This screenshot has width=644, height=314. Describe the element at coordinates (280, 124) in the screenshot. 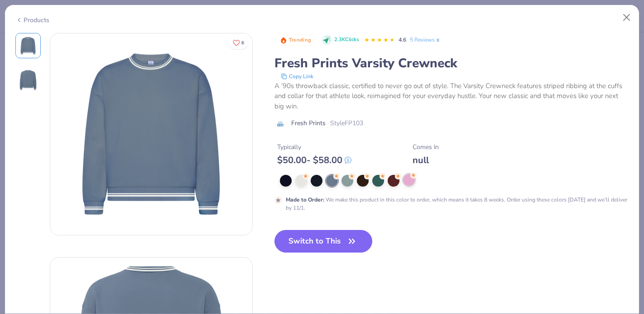

I see `img: brand logo` at that location.